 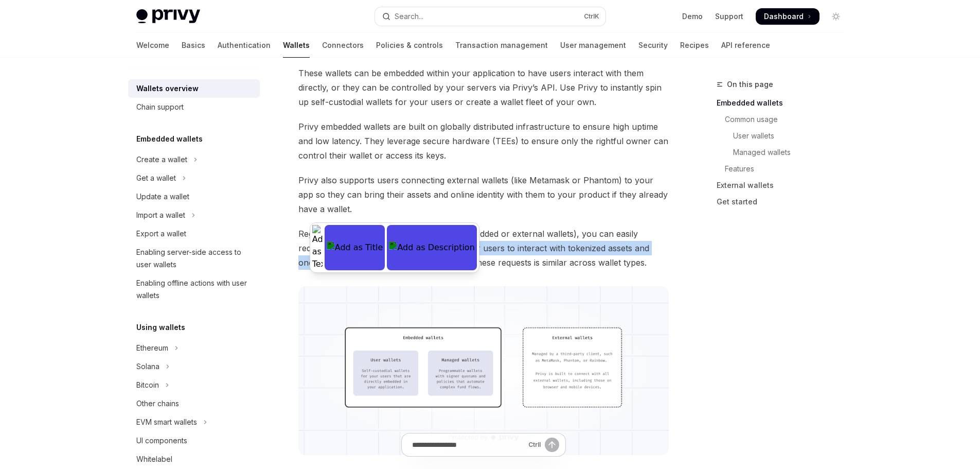 What do you see at coordinates (745, 45) in the screenshot?
I see `a: API reference` at bounding box center [745, 45].